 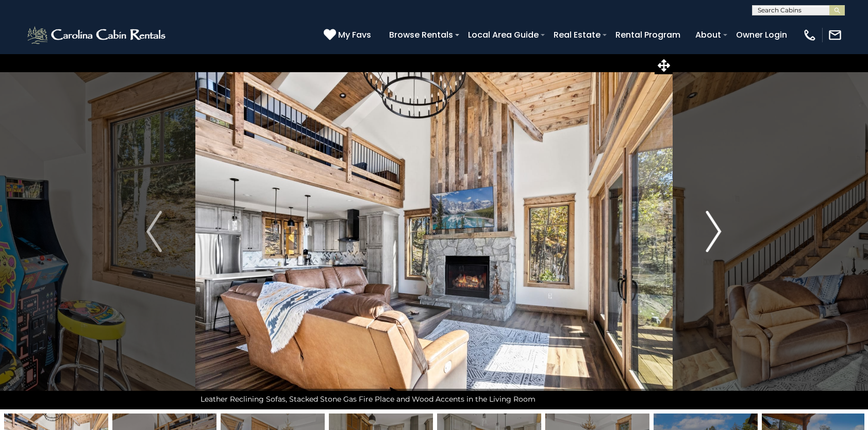 I want to click on a: Browse Rentals, so click(x=421, y=35).